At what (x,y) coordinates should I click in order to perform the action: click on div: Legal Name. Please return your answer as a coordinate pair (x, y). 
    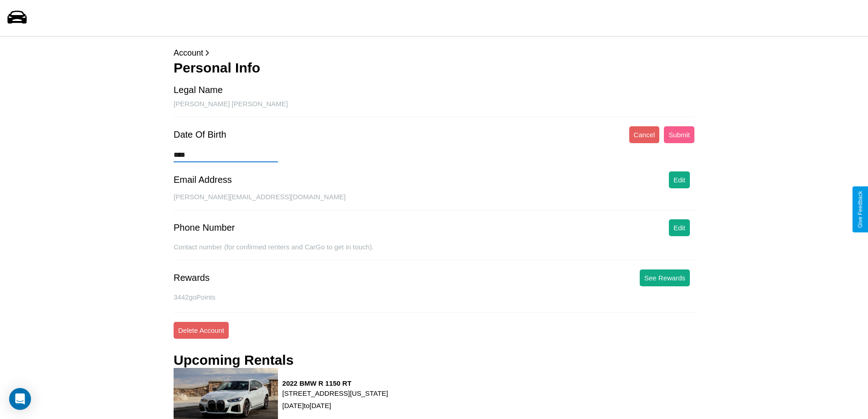
    Looking at the image, I should click on (198, 90).